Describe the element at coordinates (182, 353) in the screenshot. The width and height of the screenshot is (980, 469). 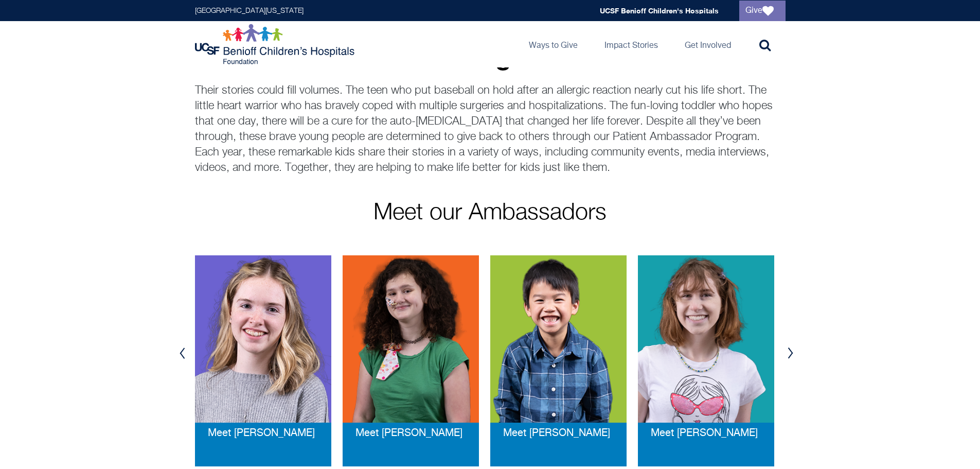
I see `button: Previous` at that location.